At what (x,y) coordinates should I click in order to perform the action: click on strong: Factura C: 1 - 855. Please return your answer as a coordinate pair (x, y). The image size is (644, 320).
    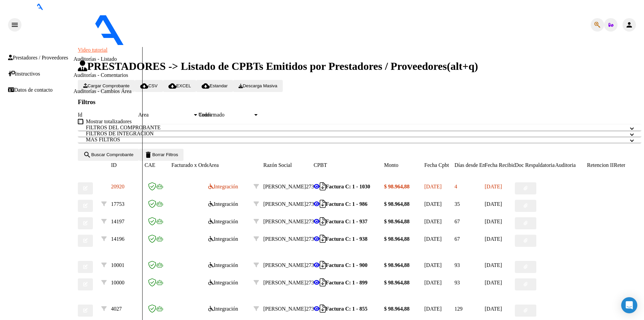
    Looking at the image, I should click on (346, 309).